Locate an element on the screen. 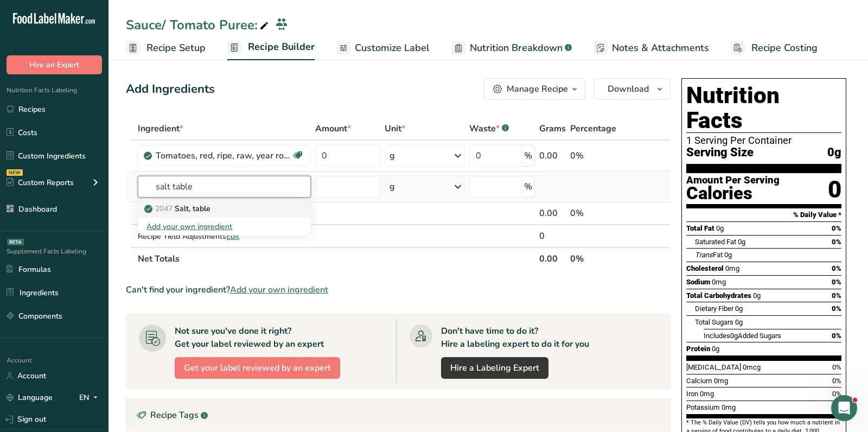 The width and height of the screenshot is (868, 432). th: Net Totals is located at coordinates (336, 258).